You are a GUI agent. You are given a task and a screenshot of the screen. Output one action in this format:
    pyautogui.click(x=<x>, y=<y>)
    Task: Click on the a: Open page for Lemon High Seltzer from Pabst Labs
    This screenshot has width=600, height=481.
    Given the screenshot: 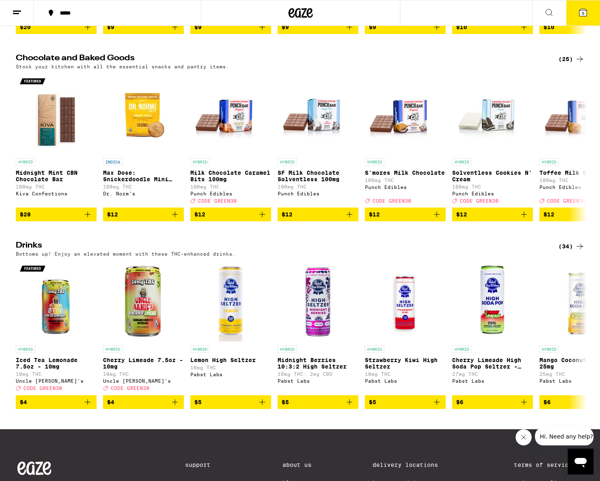 What is the action you would take?
    pyautogui.click(x=231, y=328)
    